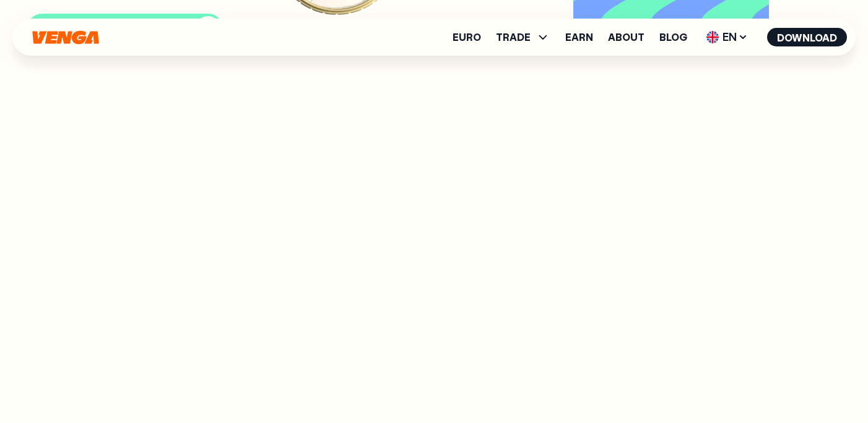 The height and width of the screenshot is (423, 868). Describe the element at coordinates (579, 38) in the screenshot. I see `a: Earn` at that location.